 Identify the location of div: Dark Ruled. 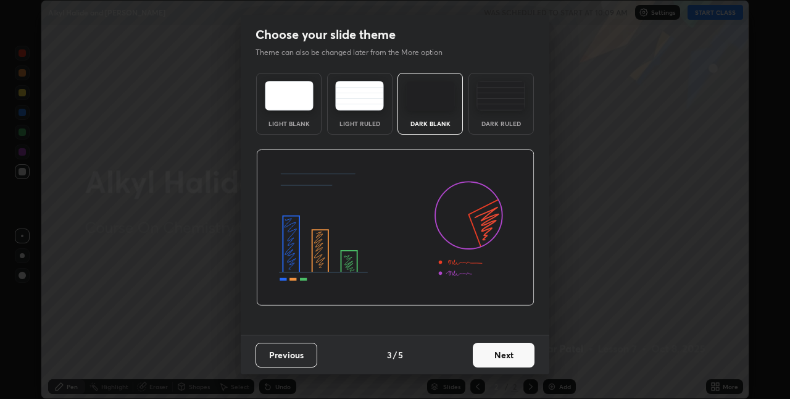
(501, 123).